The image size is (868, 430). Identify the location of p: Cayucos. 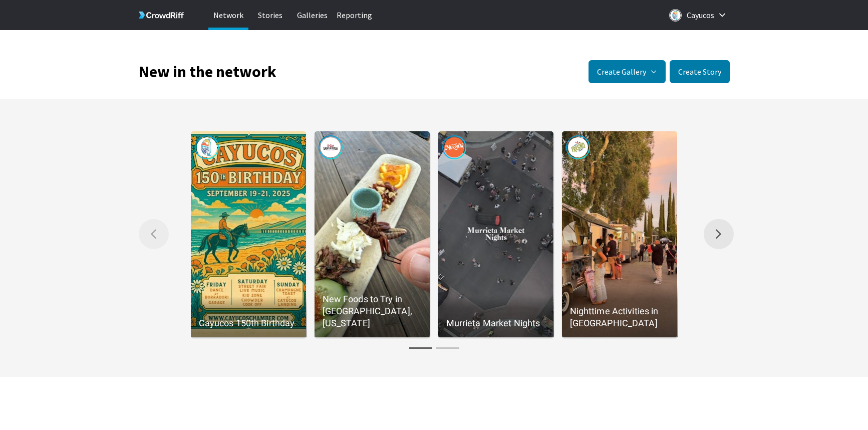
(700, 15).